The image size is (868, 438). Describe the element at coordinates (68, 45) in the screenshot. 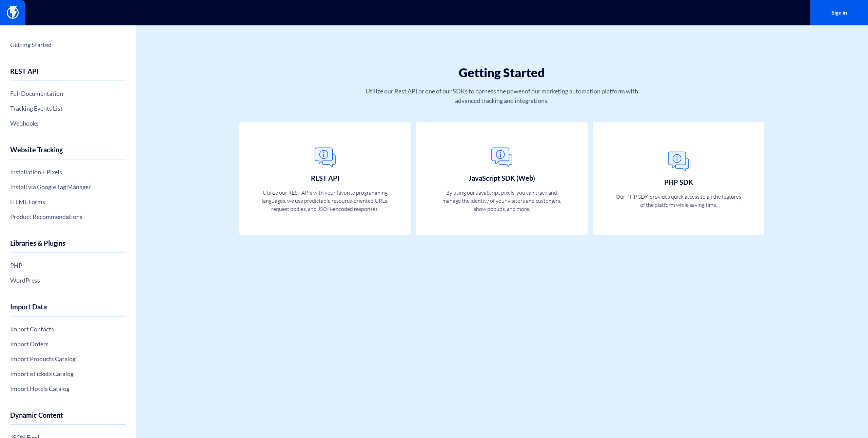

I see `a: Getting Started` at that location.